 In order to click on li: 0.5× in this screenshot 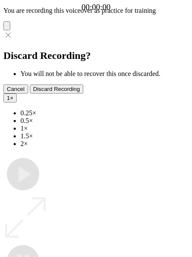, I will do `click(105, 121)`.